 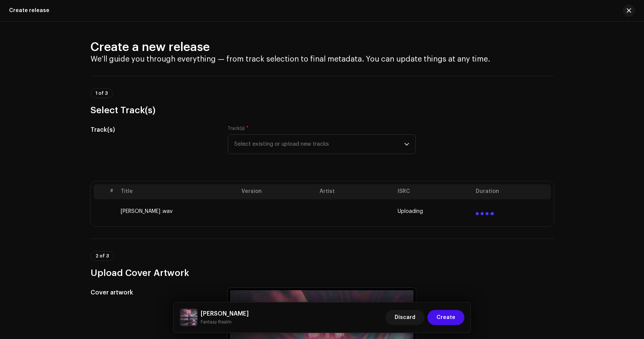 What do you see at coordinates (188, 318) in the screenshot?
I see `img: f9a0af6d-113a-4504-84f2-c65a5062dca4` at bounding box center [188, 318].